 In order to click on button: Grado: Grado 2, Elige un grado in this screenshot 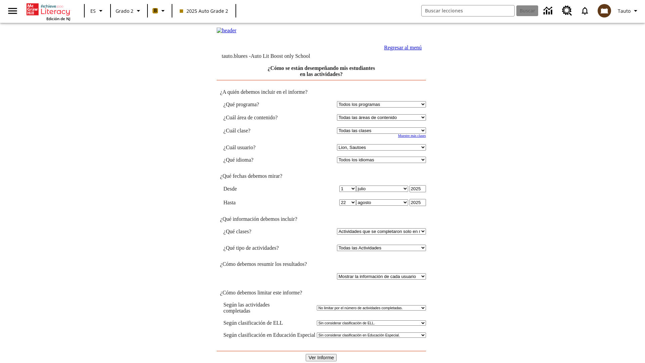, I will do `click(129, 11)`.